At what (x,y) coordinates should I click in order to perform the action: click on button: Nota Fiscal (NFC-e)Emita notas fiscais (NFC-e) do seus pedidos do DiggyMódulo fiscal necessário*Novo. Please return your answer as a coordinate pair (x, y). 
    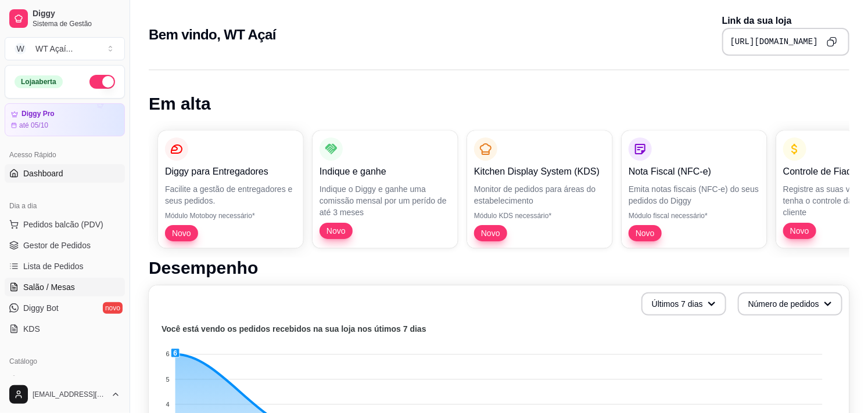
    Looking at the image, I should click on (695, 189).